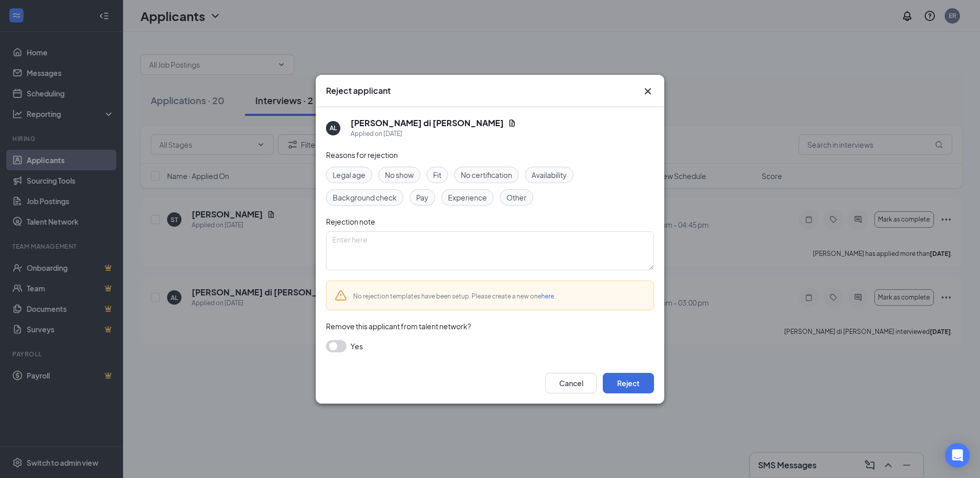 Image resolution: width=980 pixels, height=478 pixels. I want to click on span: Experience, so click(467, 198).